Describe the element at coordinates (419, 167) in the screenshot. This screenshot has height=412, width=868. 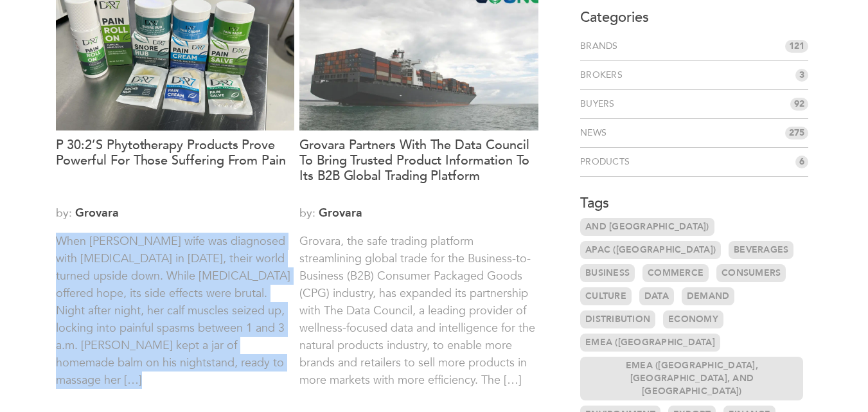
I see `a: Grovara Partners With The Data Council To Bring Trusted Product Information To Its B2B Global Tra...` at that location.